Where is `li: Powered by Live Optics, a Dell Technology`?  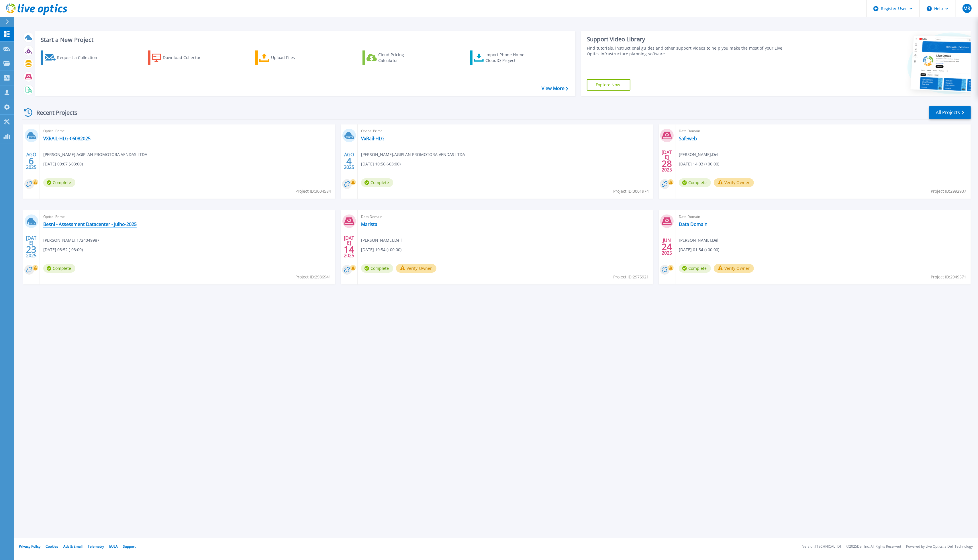
li: Powered by Live Optics, a Dell Technology is located at coordinates (939, 546).